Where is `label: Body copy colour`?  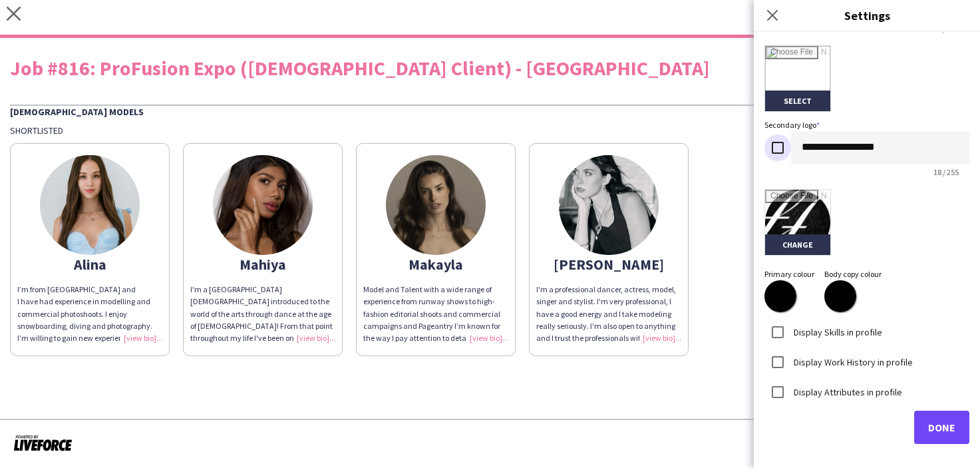
label: Body copy colour is located at coordinates (853, 273).